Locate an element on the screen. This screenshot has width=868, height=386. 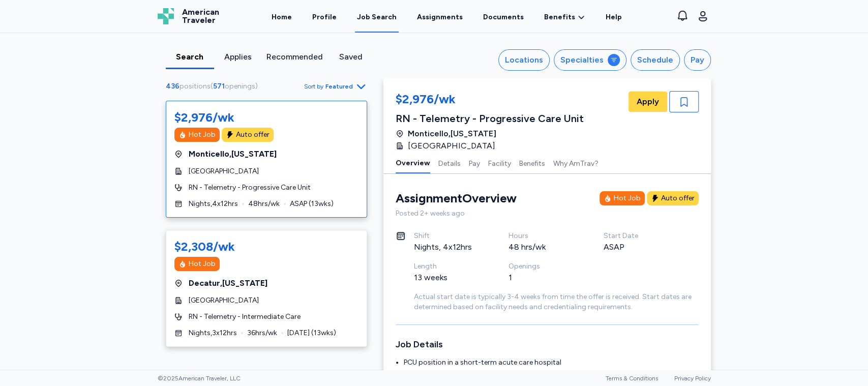
div: 13 weeks is located at coordinates (449, 278).